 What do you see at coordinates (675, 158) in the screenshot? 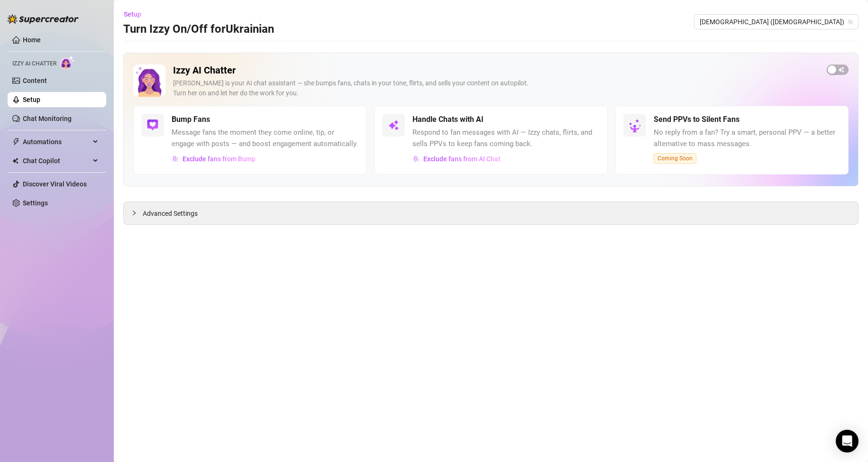
I see `span: Coming Soon` at bounding box center [675, 158].